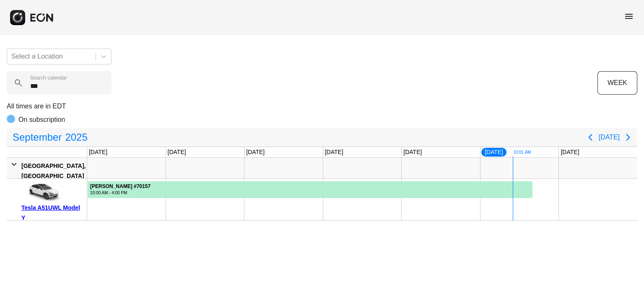 This screenshot has width=644, height=291. Describe the element at coordinates (42, 120) in the screenshot. I see `p: On subscription` at that location.